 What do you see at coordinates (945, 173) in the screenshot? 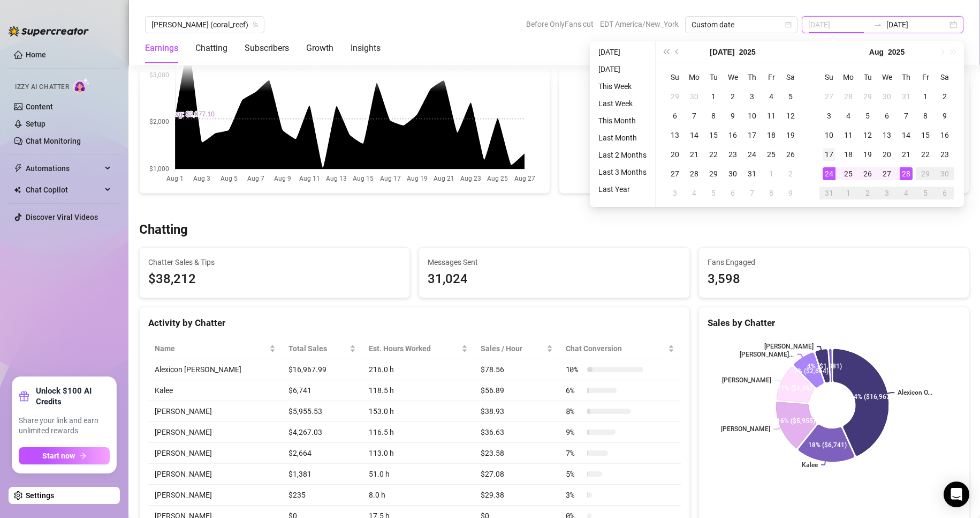
I see `td: 2025-08-30` at bounding box center [945, 173].